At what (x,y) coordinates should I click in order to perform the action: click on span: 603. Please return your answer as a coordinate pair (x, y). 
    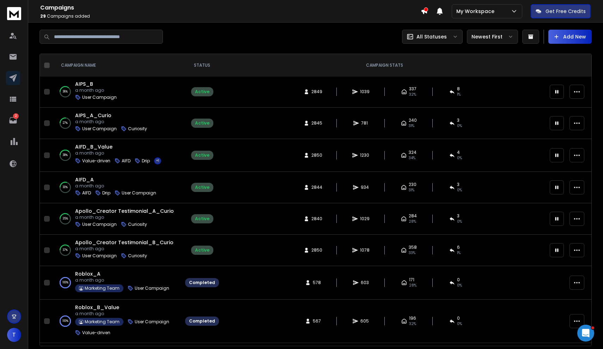
    Looking at the image, I should click on (365, 282).